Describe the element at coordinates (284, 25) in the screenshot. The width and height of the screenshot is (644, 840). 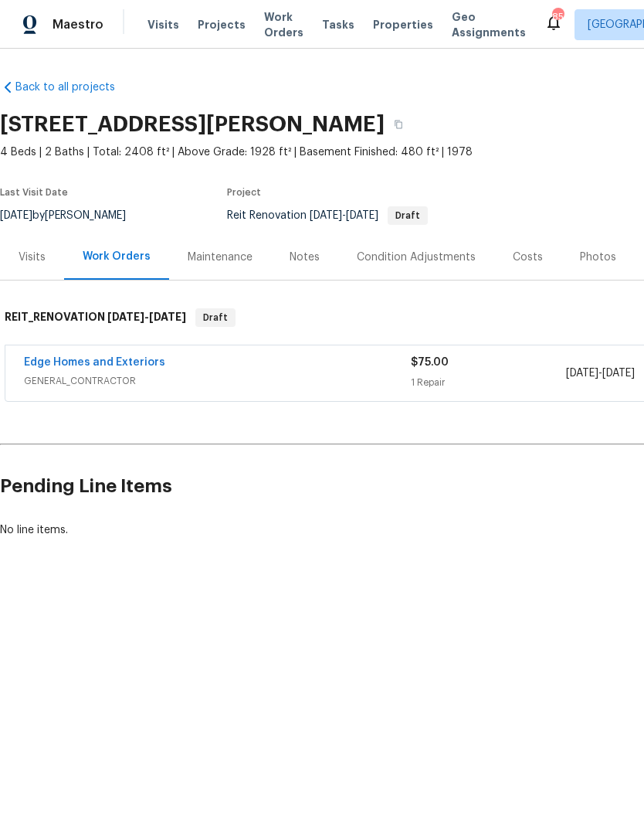
I see `span: Work Orders` at that location.